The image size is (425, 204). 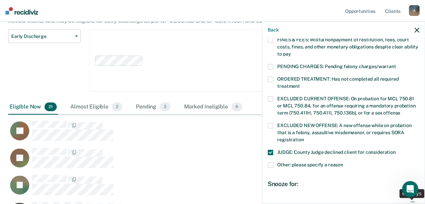 What do you see at coordinates (33, 107) in the screenshot?
I see `div: Eligible Now` at bounding box center [33, 107].